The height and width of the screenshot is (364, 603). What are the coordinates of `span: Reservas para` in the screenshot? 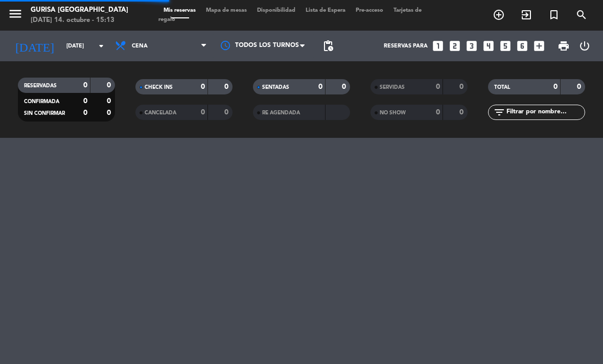 It's located at (406, 46).